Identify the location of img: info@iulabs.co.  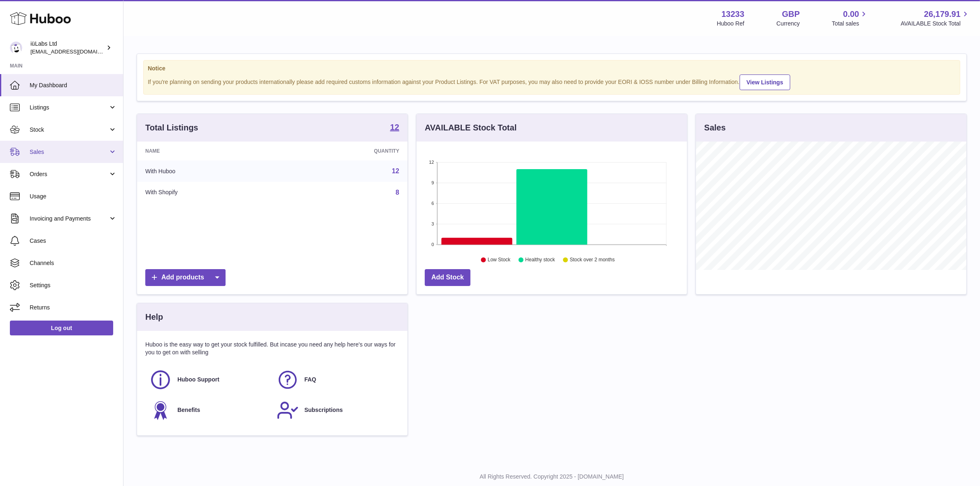
(16, 47).